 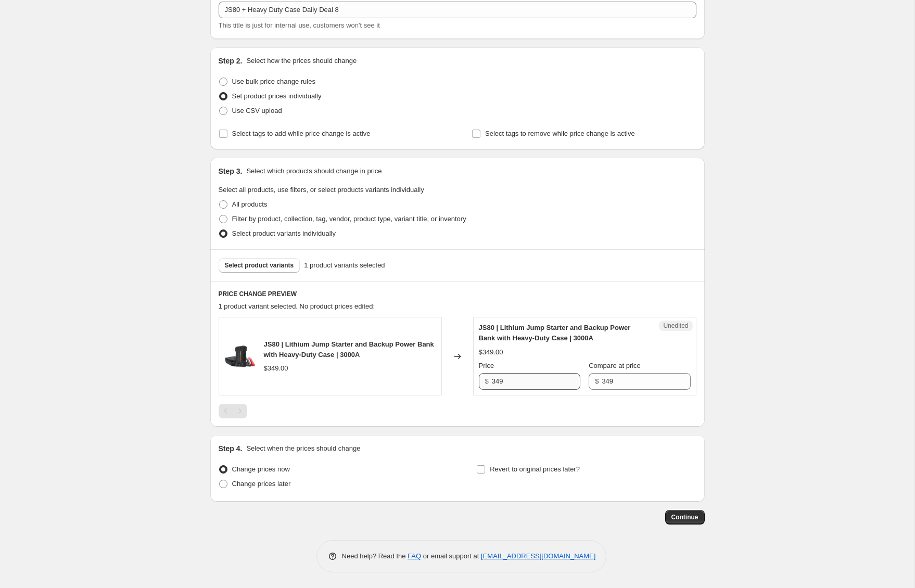 What do you see at coordinates (349, 219) in the screenshot?
I see `span: Filter by product, collection, tag, vendor, product type, variant title, or inventory` at bounding box center [349, 219].